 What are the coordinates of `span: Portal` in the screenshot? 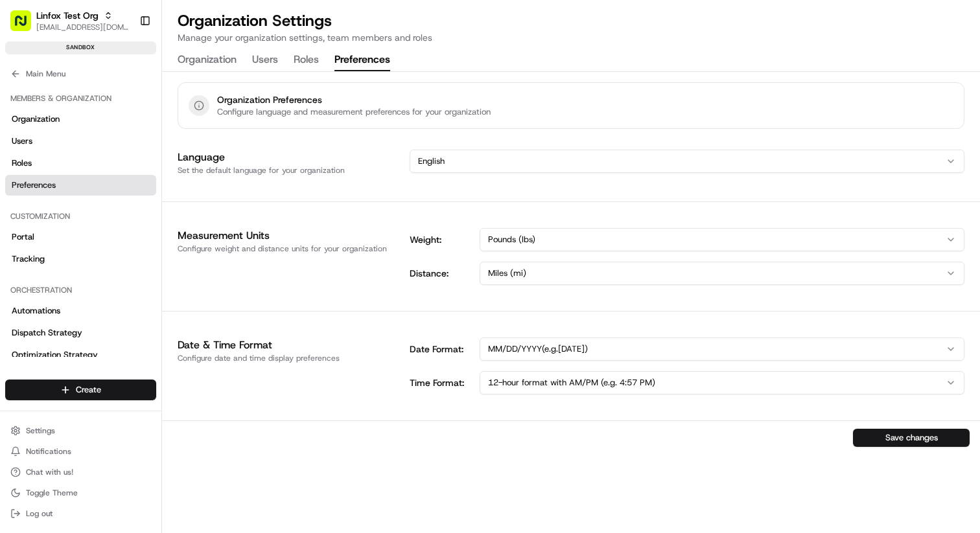 It's located at (23, 237).